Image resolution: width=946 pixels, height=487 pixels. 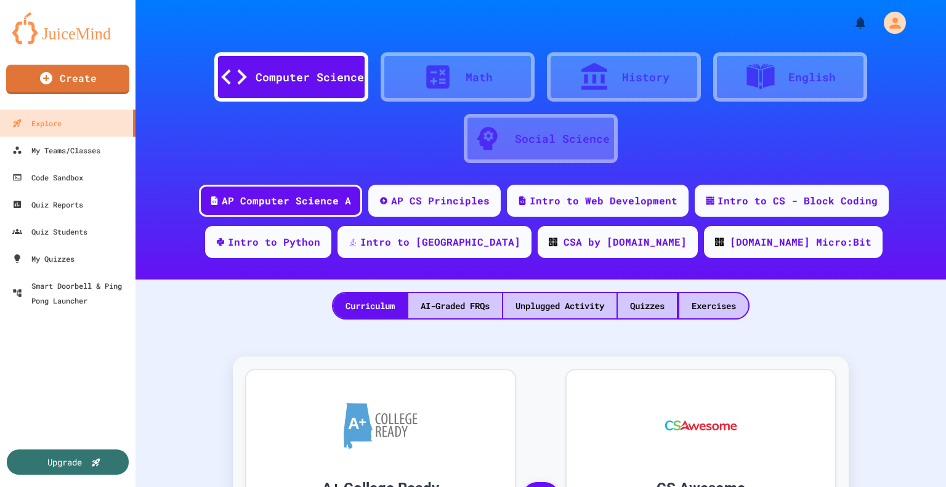 What do you see at coordinates (370, 305) in the screenshot?
I see `div: Curriculum` at bounding box center [370, 305].